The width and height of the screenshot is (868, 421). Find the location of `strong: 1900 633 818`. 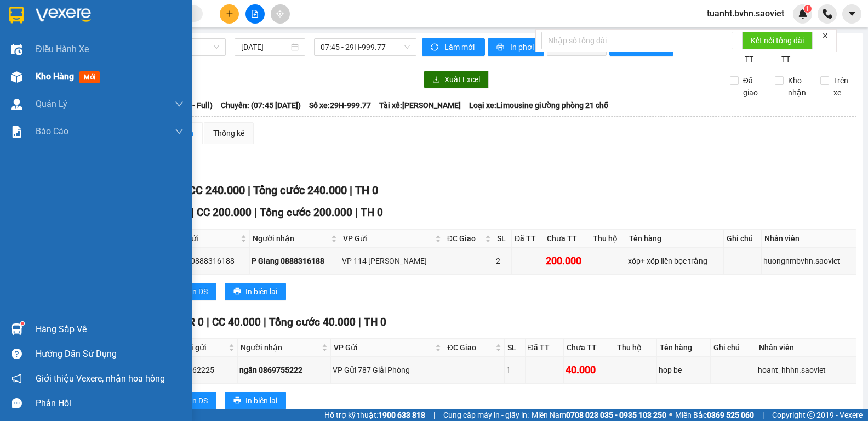

strong: 1900 633 818 is located at coordinates (402, 415).